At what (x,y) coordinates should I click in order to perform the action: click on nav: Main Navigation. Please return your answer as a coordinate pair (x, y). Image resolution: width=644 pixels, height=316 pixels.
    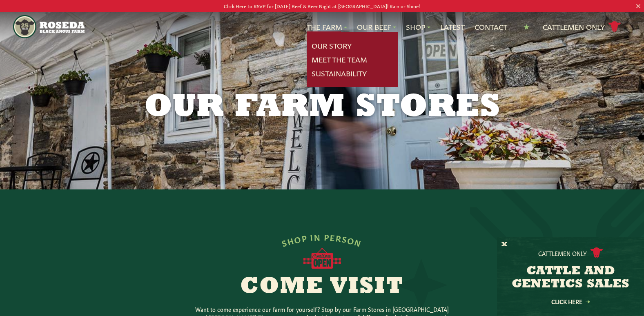
    Looking at the image, I should click on (322, 27).